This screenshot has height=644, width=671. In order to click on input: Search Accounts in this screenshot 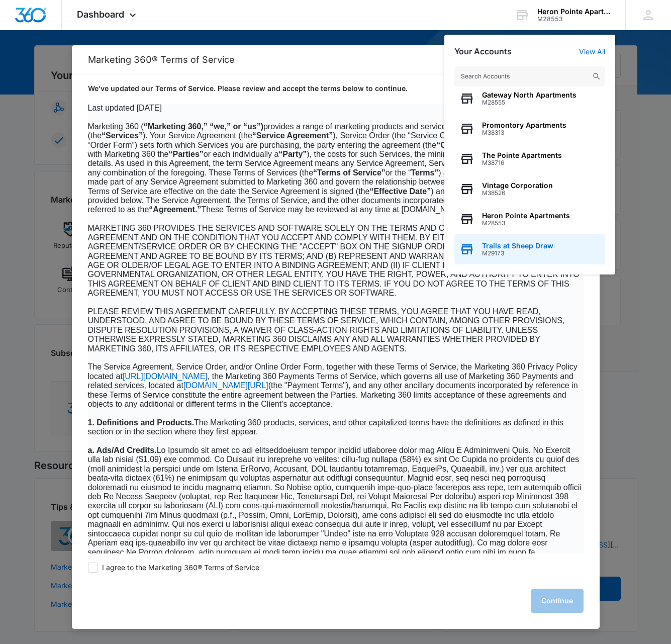, I will do `click(529, 77)`.